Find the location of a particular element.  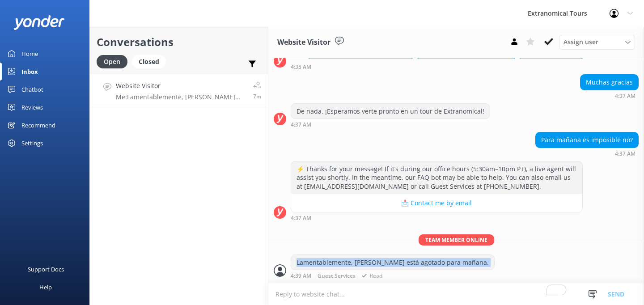

h4: Website Visitor is located at coordinates (181, 86).